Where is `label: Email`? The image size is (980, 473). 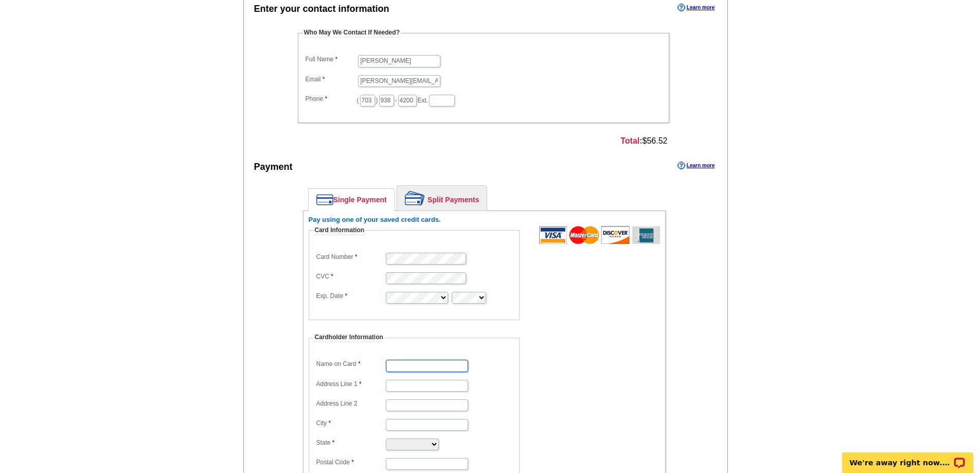 label: Email is located at coordinates (331, 80).